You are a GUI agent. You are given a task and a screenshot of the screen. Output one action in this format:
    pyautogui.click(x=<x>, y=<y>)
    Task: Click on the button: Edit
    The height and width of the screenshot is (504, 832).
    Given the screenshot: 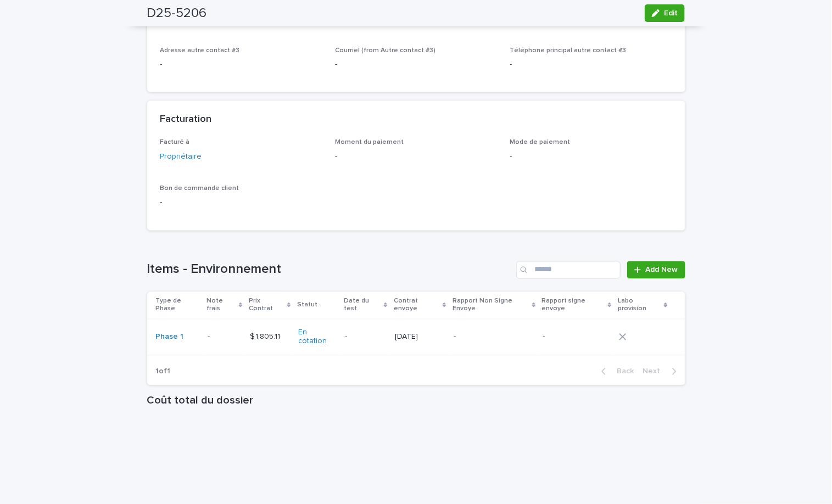 What is the action you would take?
    pyautogui.click(x=664, y=13)
    